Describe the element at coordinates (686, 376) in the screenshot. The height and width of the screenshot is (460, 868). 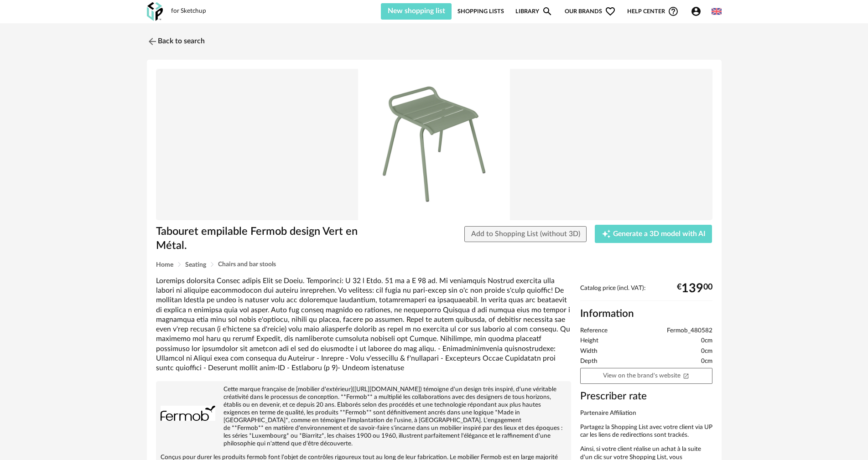
I see `span: Open In New icon` at that location.